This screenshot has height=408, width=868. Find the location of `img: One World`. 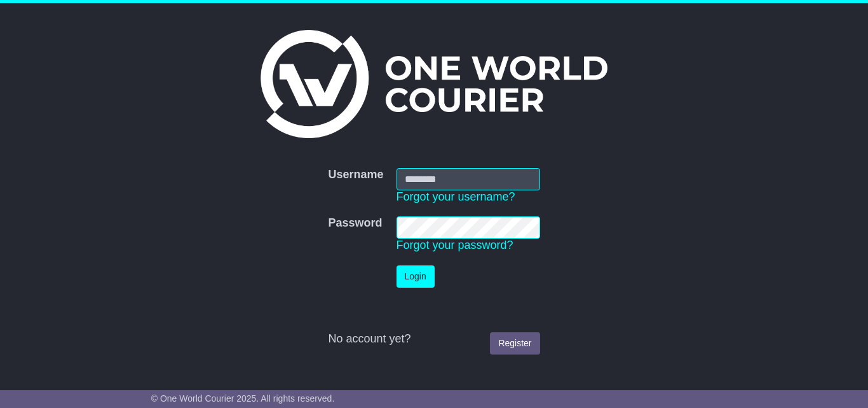

img: One World is located at coordinates (434, 84).